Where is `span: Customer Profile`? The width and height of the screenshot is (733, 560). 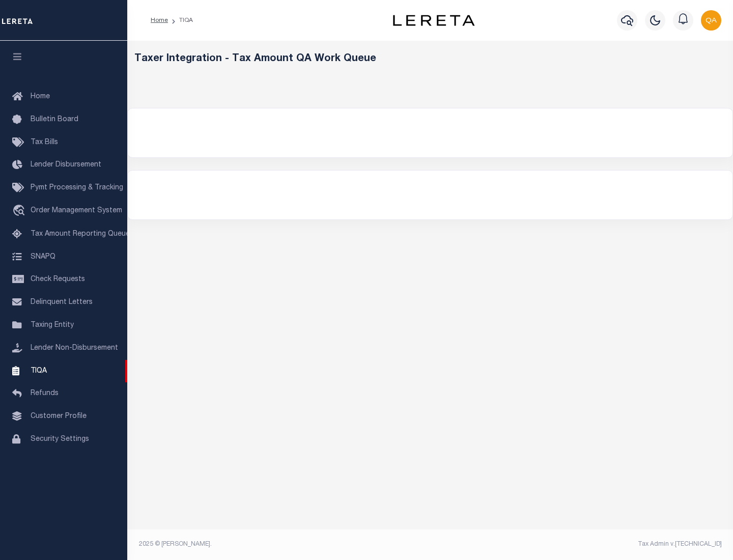
span: Customer Profile is located at coordinates (58, 417).